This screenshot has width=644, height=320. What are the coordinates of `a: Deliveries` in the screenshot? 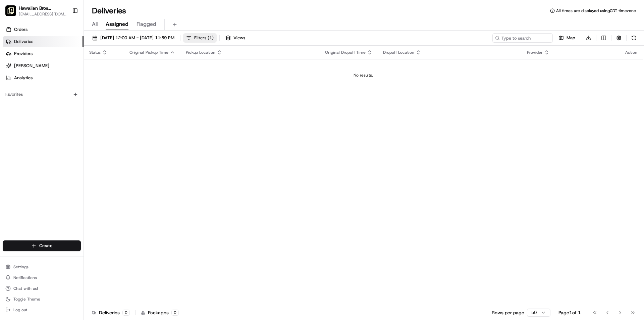 It's located at (43, 42).